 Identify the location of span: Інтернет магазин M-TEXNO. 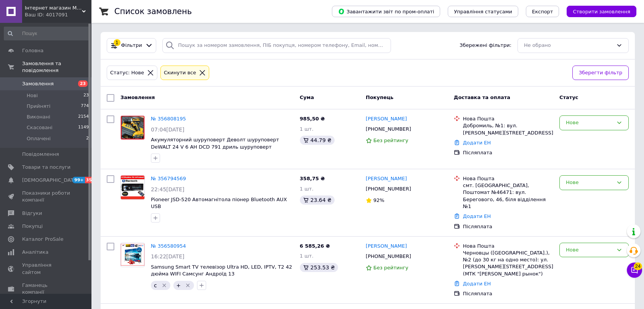
(53, 8).